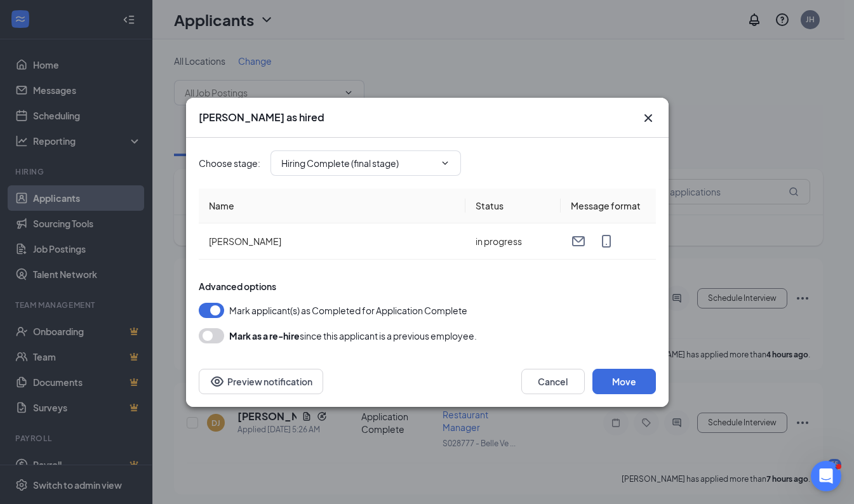 The height and width of the screenshot is (504, 854). I want to click on div: Advanced options, so click(427, 286).